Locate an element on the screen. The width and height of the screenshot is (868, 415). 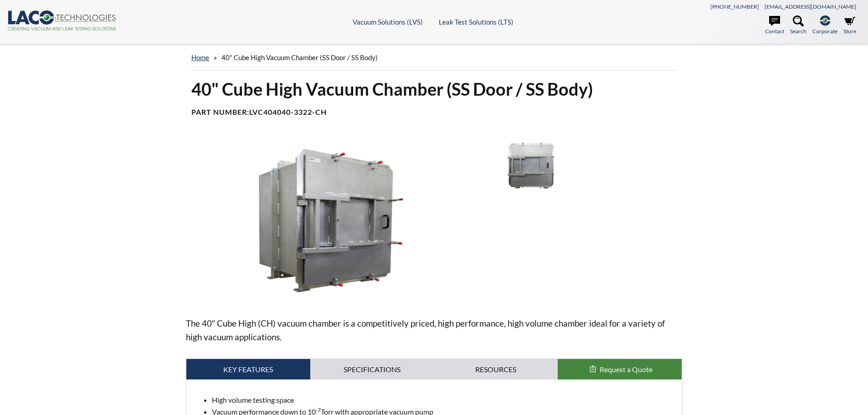
a: Search is located at coordinates (798, 25).